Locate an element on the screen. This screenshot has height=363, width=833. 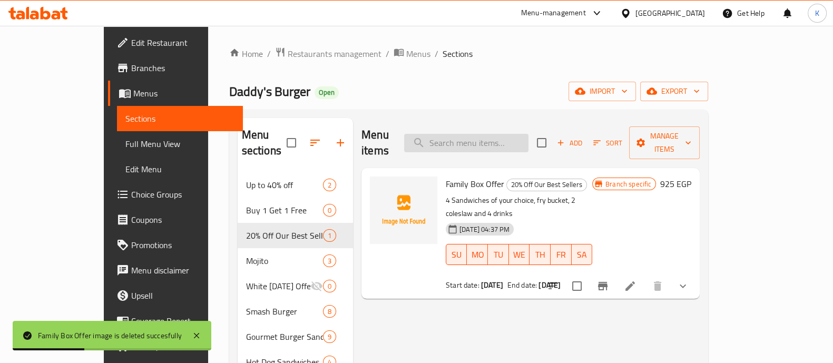
span: Promotions is located at coordinates (183, 245).